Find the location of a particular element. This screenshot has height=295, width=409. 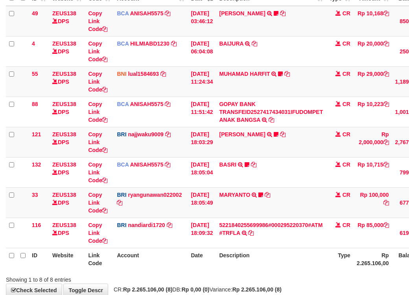

th: Description is located at coordinates (271, 259).